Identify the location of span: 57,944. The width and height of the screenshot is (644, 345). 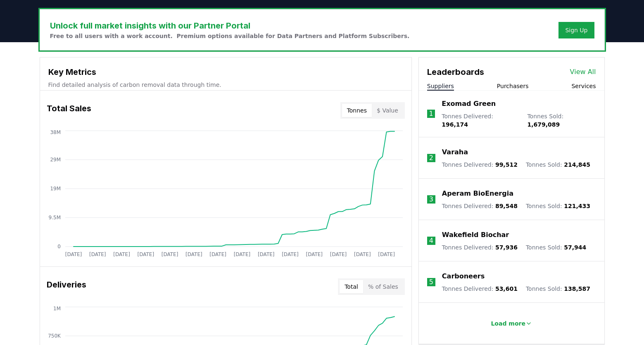
(575, 247).